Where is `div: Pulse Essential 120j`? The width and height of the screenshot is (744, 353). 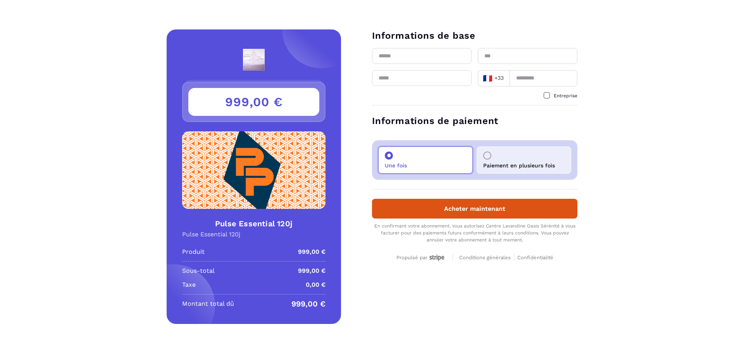 div: Pulse Essential 120j is located at coordinates (254, 234).